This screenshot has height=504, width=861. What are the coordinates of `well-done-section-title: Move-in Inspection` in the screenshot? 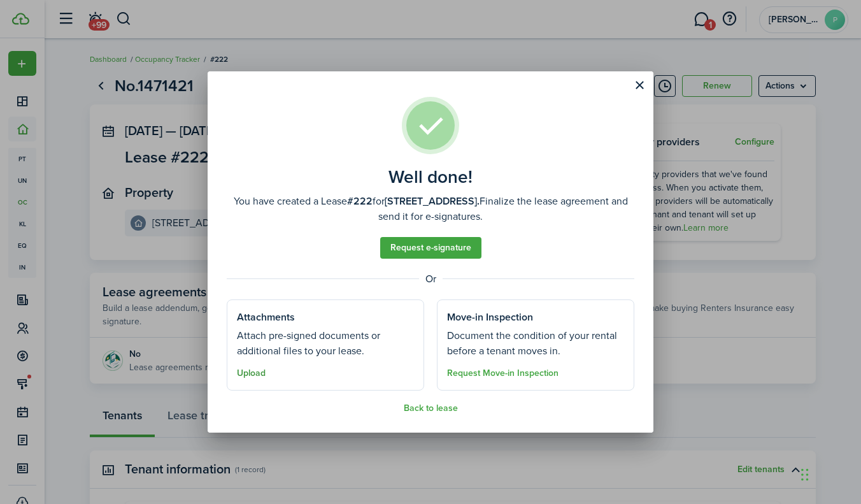 It's located at (490, 317).